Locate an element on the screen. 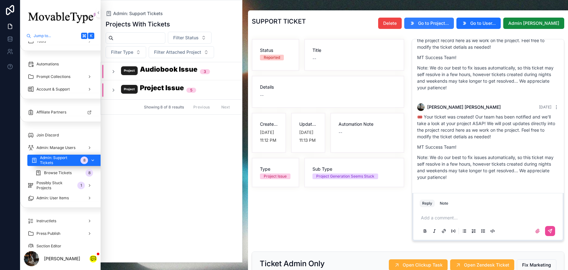  div: Project Issue is located at coordinates (275, 176).